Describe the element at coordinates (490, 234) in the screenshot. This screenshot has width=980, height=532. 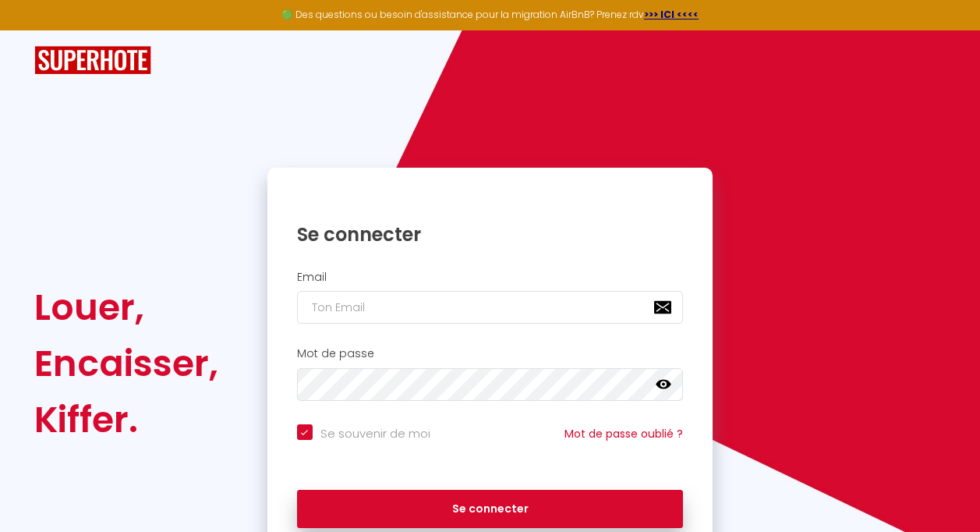
I see `h1: Se connecter` at that location.